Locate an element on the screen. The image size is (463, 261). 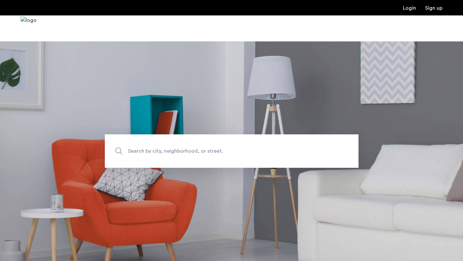
img: logo is located at coordinates (29, 28).